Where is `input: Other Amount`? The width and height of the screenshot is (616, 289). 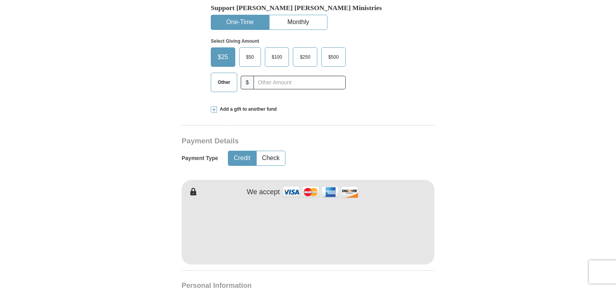
input: Other Amount is located at coordinates (299, 82).